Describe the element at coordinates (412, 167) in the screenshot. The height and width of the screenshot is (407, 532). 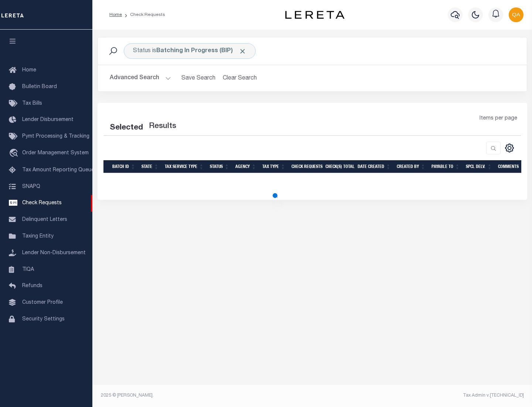
I see `th: Created By` at that location.